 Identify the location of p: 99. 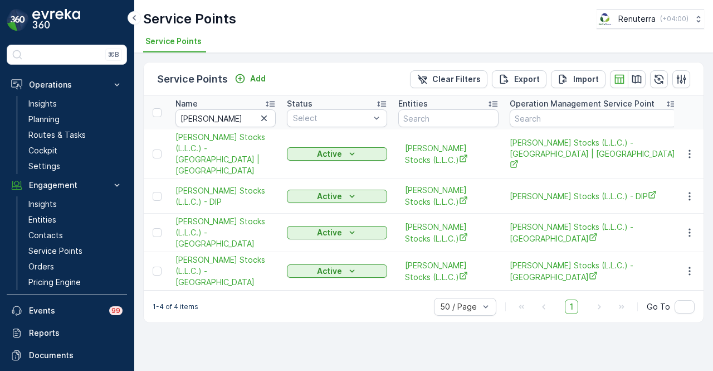
(116, 310).